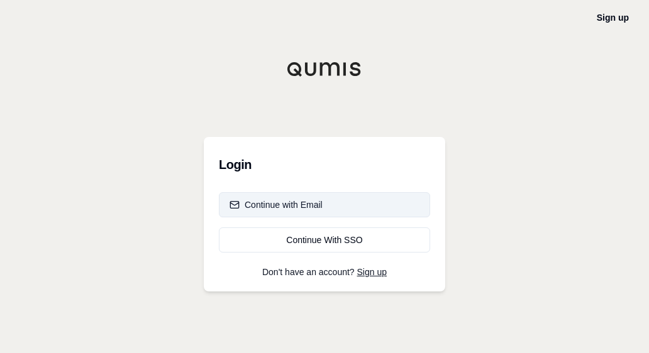 Image resolution: width=649 pixels, height=353 pixels. Describe the element at coordinates (276, 205) in the screenshot. I see `div: Continue with Email` at that location.